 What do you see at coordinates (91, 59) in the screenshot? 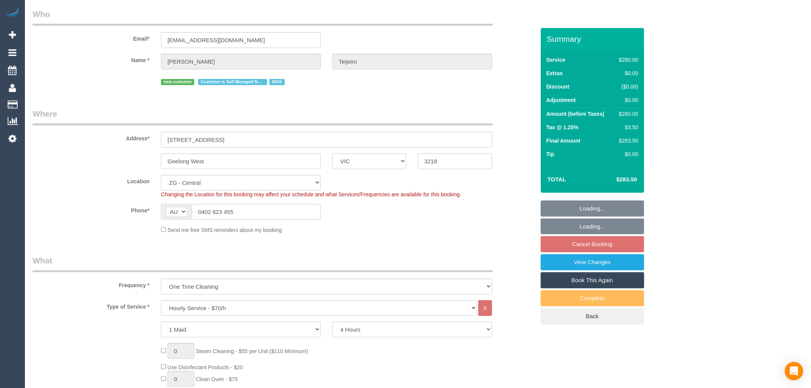
I see `label: Name *` at bounding box center [91, 59].